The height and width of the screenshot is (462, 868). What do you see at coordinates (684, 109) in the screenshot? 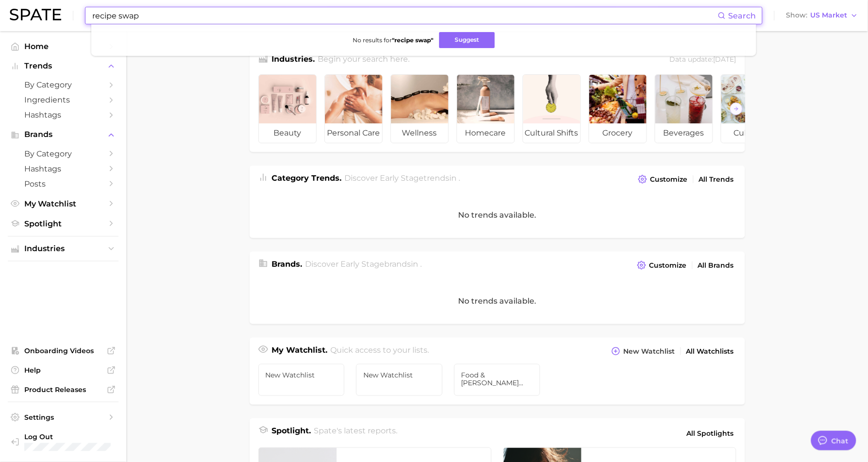
I see `a: beverages` at bounding box center [684, 109].